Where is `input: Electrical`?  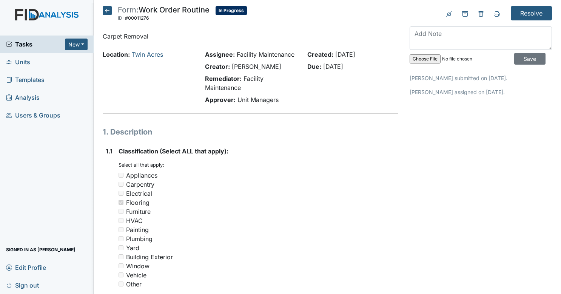 input: Electrical is located at coordinates (121, 193).